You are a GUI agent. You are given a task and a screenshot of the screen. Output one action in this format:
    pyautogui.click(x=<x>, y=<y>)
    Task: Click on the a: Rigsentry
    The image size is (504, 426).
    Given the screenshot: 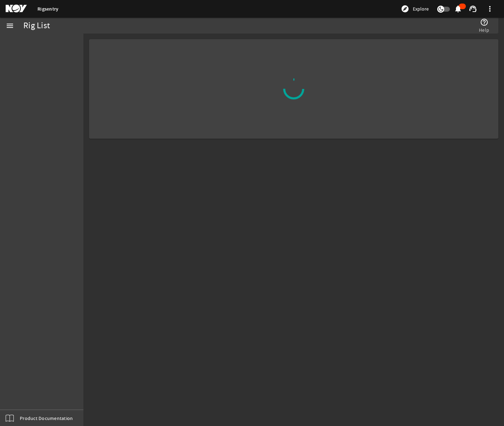 What is the action you would take?
    pyautogui.click(x=47, y=8)
    